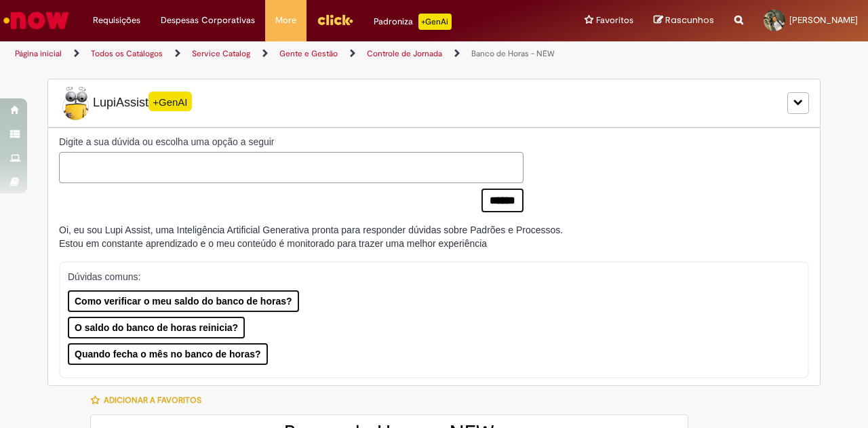  I want to click on button: Adicionar a Favoritos, so click(149, 400).